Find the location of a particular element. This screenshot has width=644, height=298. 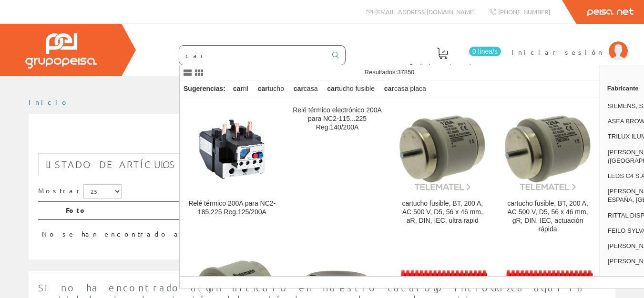

div: cartucho fusible, BT, 200 A, AC 500 V, D5, 56 x 46 mm, gR, DIN, IEC, actuación rápida is located at coordinates (548, 217).